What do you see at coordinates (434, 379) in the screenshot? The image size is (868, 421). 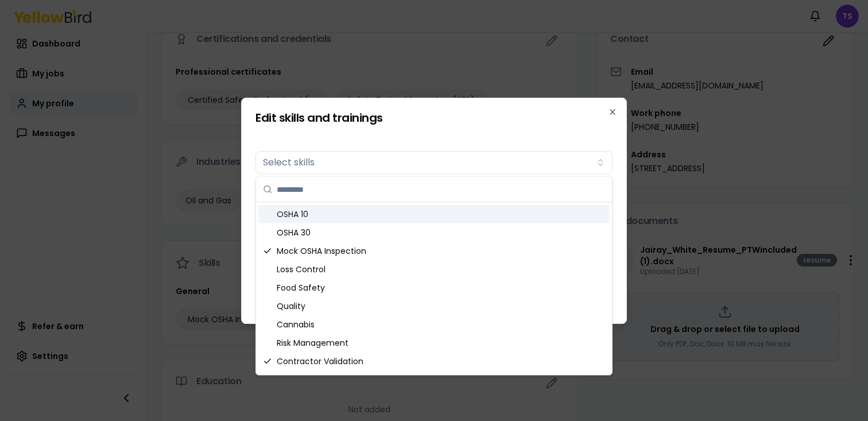 I see `div: ISNetworld Contractor Validation` at bounding box center [434, 379].